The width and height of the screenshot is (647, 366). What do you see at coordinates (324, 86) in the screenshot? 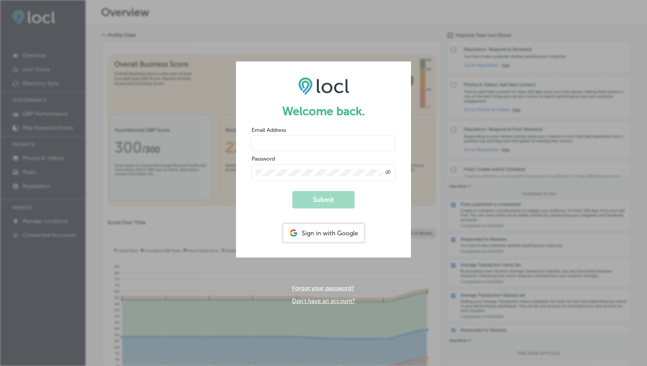
I see `img: LOCL logo` at bounding box center [324, 86].